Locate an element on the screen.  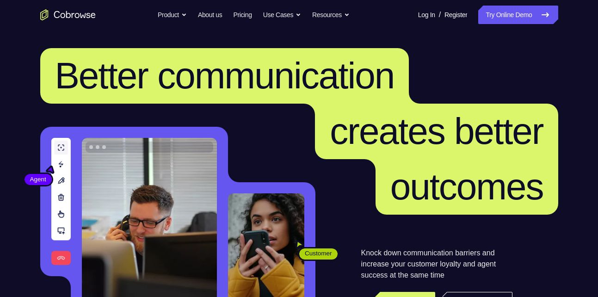
a: Register is located at coordinates (455, 15).